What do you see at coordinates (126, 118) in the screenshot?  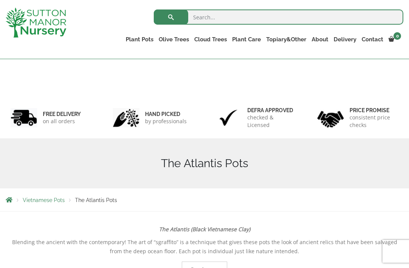 I see `img: 2.jpg` at bounding box center [126, 118].